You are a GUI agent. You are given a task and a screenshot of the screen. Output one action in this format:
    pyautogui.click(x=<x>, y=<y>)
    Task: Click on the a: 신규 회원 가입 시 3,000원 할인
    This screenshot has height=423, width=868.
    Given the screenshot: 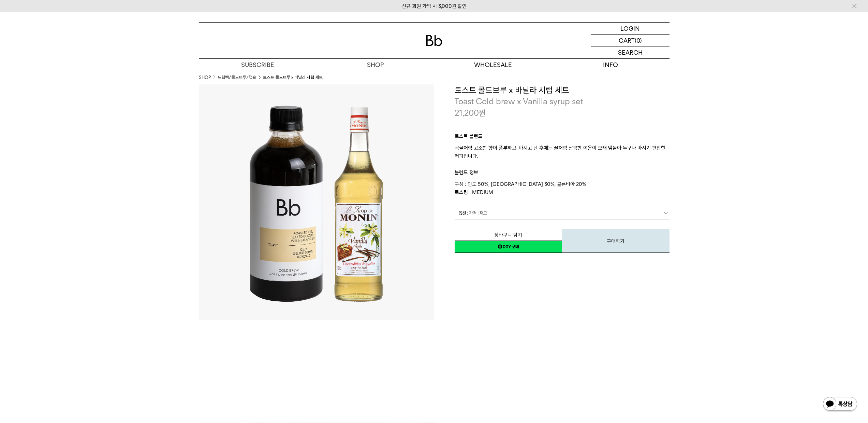 What is the action you would take?
    pyautogui.click(x=434, y=6)
    